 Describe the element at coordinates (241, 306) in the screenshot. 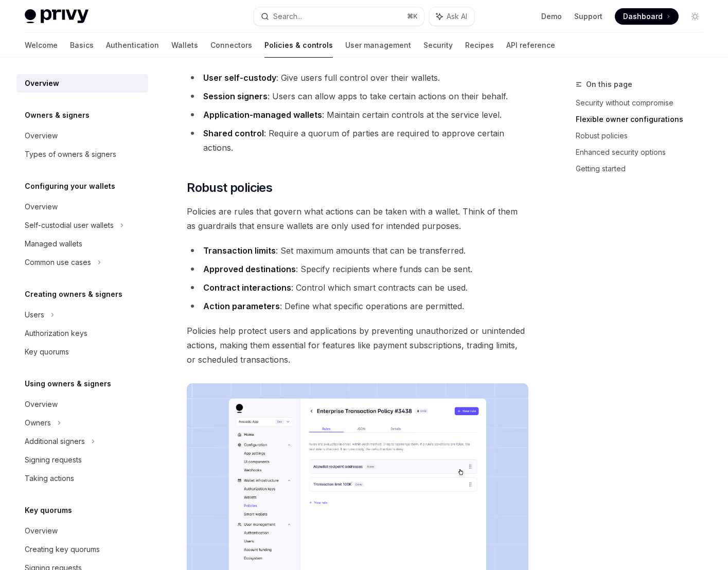

I see `strong: Action parameters` at that location.